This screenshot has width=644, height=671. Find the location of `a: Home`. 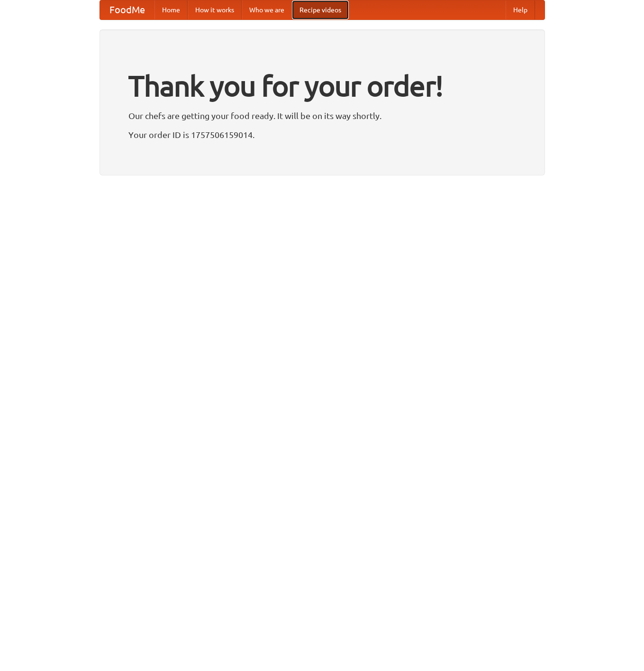

a: Home is located at coordinates (171, 10).